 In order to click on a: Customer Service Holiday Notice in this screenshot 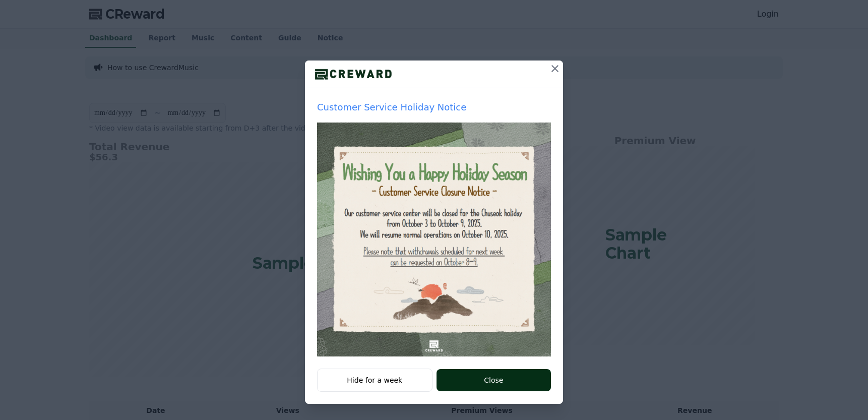, I will do `click(434, 228)`.